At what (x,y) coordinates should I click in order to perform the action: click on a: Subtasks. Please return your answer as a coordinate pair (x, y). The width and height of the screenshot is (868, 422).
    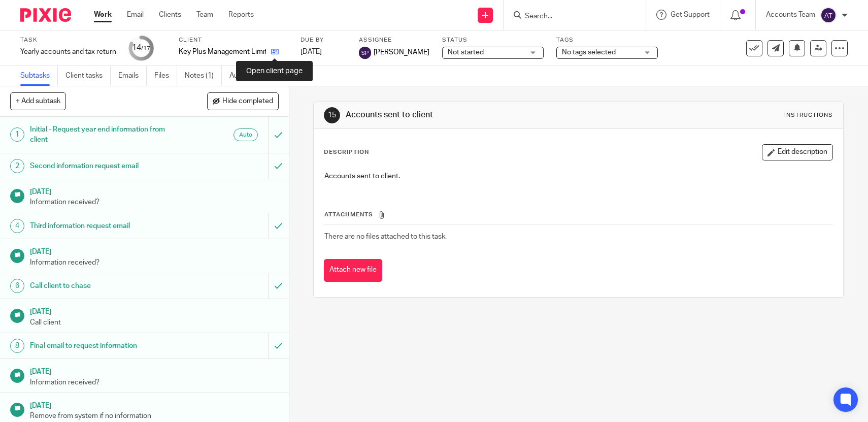
    Looking at the image, I should click on (39, 76).